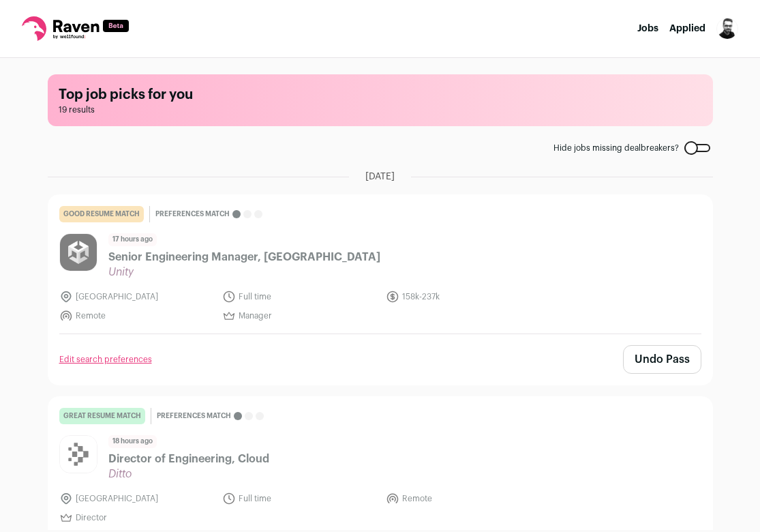 The width and height of the screenshot is (760, 532). I want to click on img: 539423-medium_jpg, so click(728, 29).